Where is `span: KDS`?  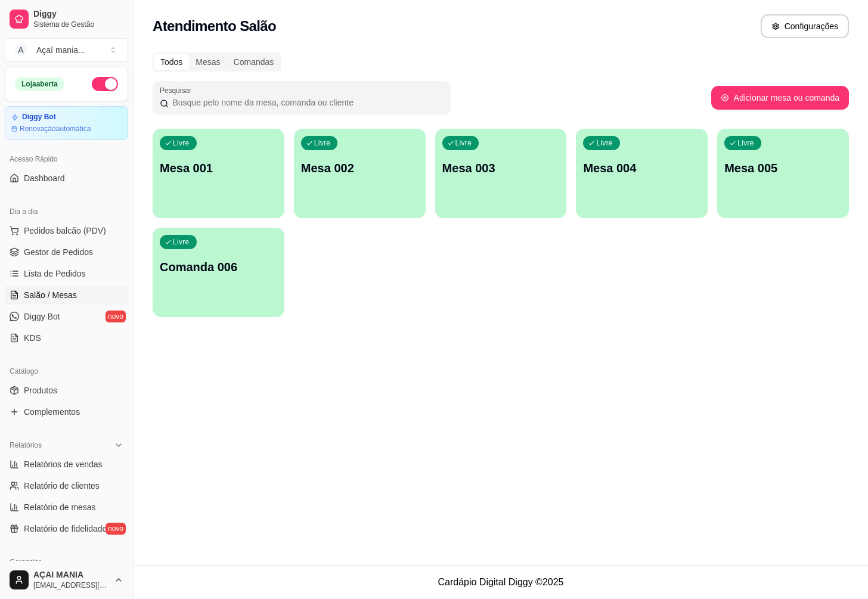 span: KDS is located at coordinates (32, 338).